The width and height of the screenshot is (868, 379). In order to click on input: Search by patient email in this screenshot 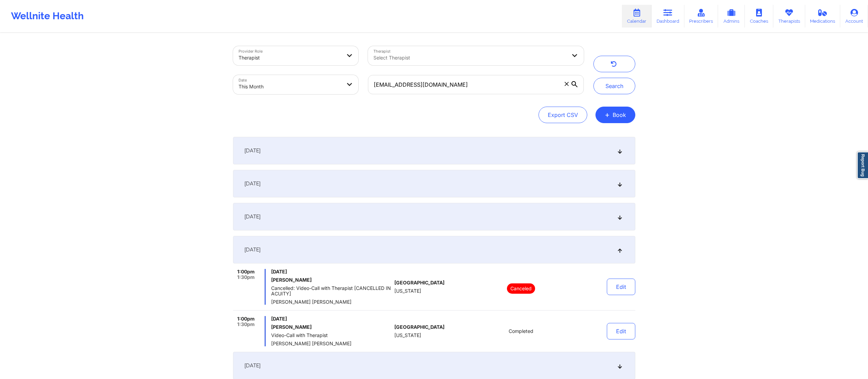, I will do `click(476, 85)`.